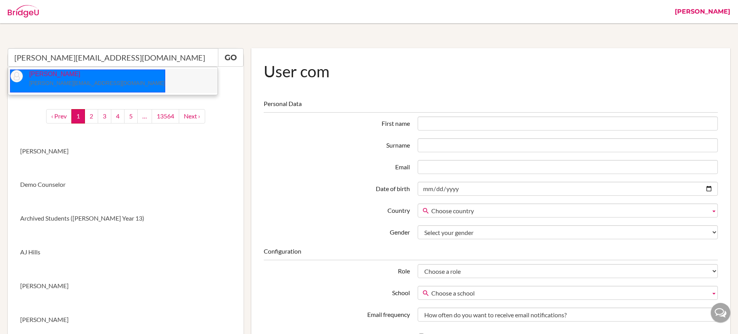 This screenshot has width=738, height=334. Describe the element at coordinates (91, 116) in the screenshot. I see `a: 2` at that location.